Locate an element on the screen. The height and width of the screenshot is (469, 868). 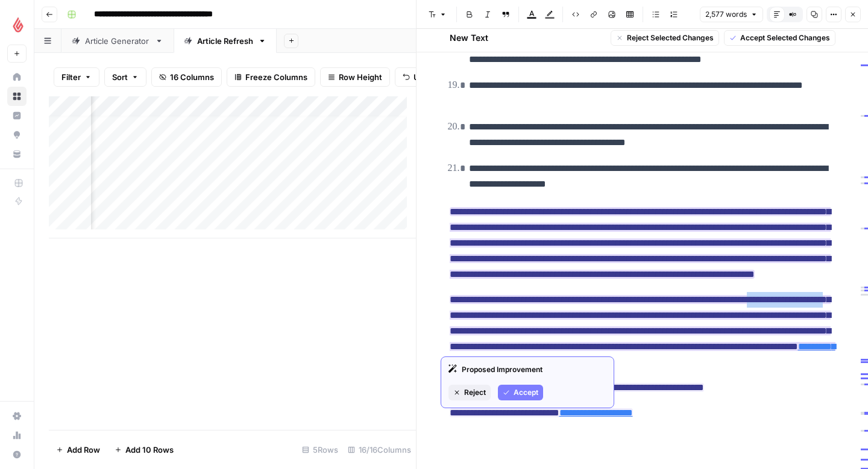
span: Add Row is located at coordinates (83, 450).